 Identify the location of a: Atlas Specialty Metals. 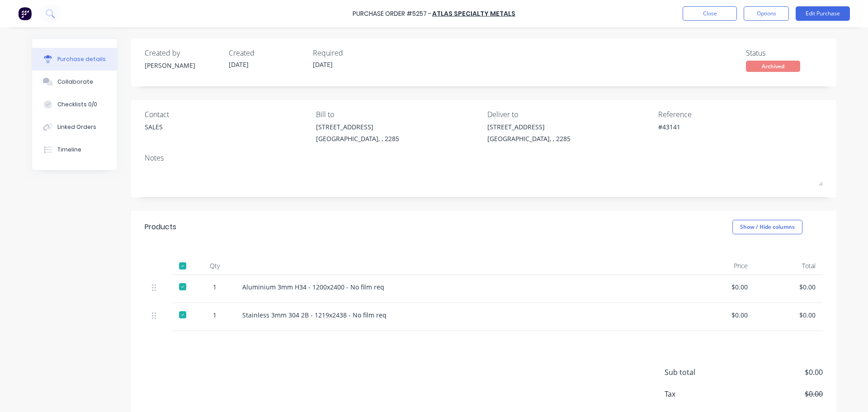
(473, 13).